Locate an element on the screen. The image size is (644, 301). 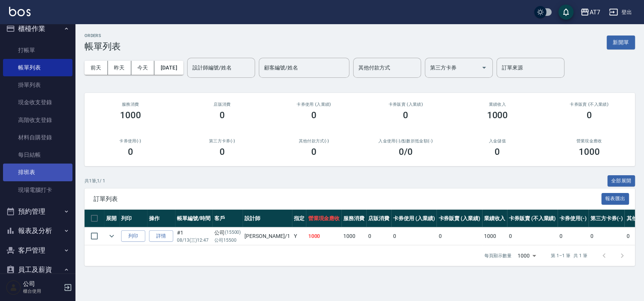
th: 營業現金應收 is located at coordinates (324, 218).